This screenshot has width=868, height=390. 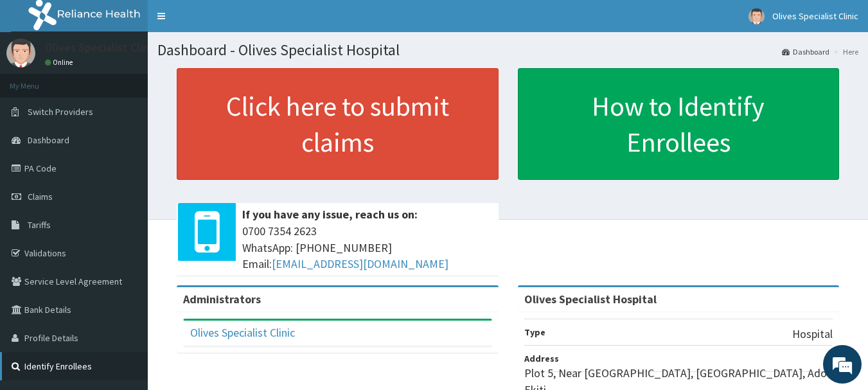 I want to click on span: Olives Specialist Clinic, so click(x=815, y=16).